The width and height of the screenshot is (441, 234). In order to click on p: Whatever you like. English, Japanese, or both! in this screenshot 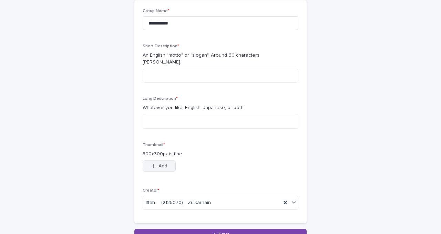, I will do `click(221, 108)`.